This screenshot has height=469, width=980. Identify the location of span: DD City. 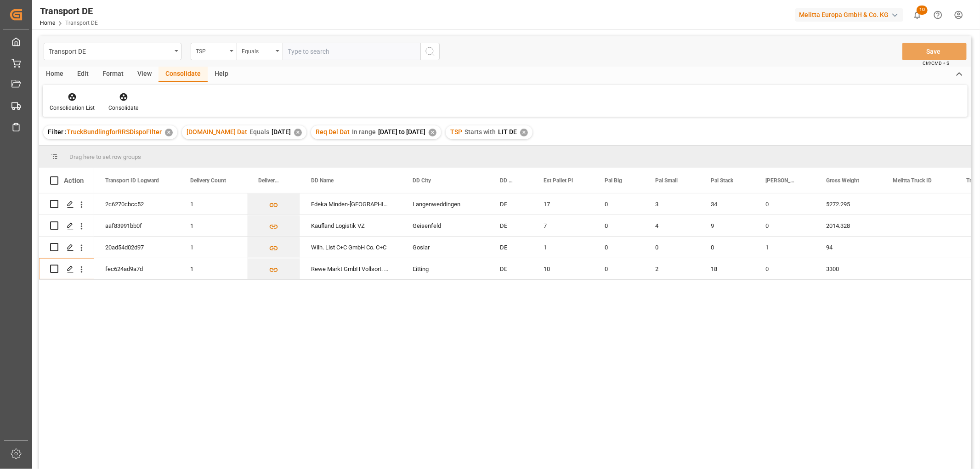
(421, 181).